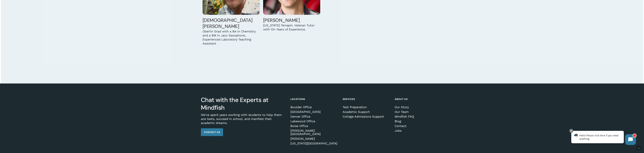 This screenshot has width=644, height=153. I want to click on a: Our Story, so click(419, 107).